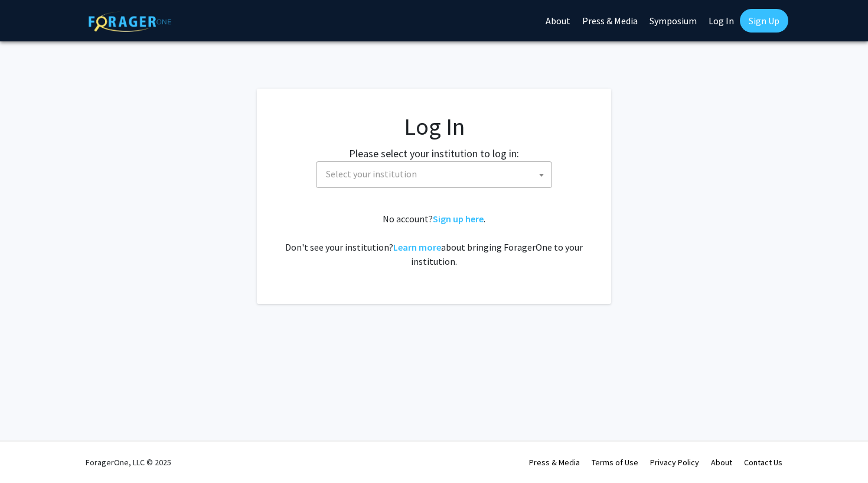 The image size is (868, 483). Describe the element at coordinates (721, 462) in the screenshot. I see `a: About` at that location.